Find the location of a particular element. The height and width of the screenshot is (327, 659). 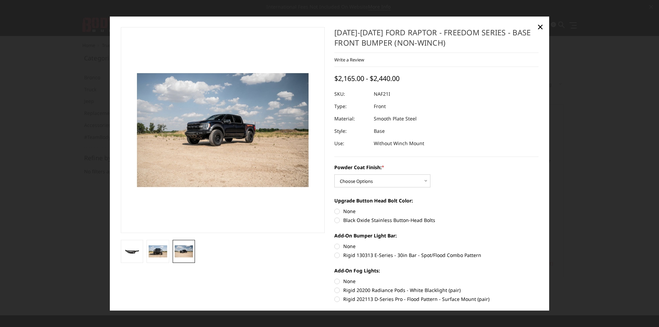

label: Black Oxide Stainless Button-Head Bolts is located at coordinates (436, 220).